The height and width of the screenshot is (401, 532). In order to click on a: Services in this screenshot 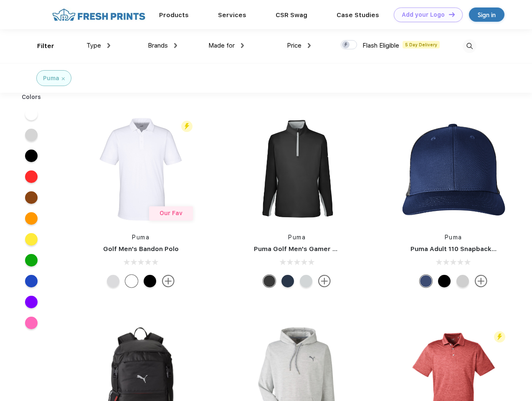, I will do `click(232, 15)`.